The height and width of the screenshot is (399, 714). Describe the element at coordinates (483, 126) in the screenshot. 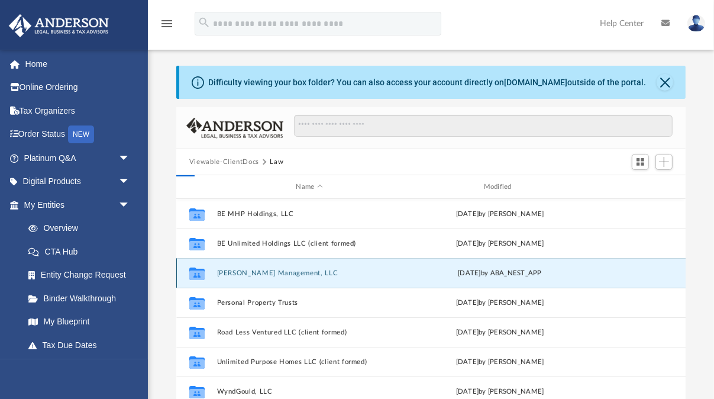

I see `input: Search files and folders` at that location.